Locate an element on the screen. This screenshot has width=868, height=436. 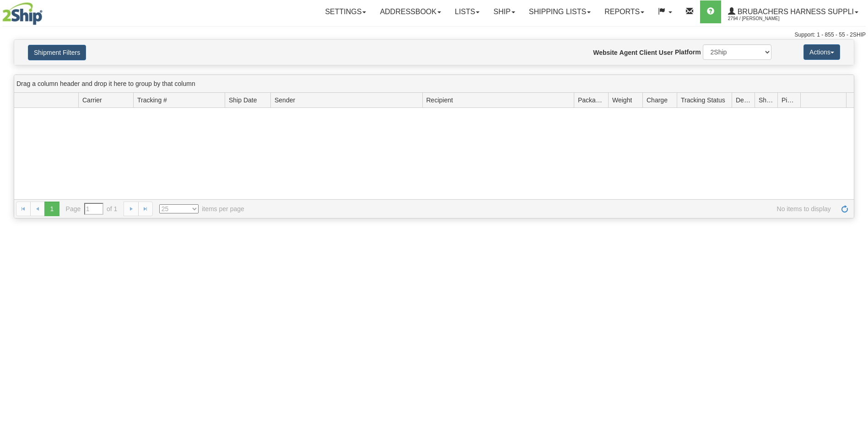
span: Ship Date is located at coordinates (243, 100).